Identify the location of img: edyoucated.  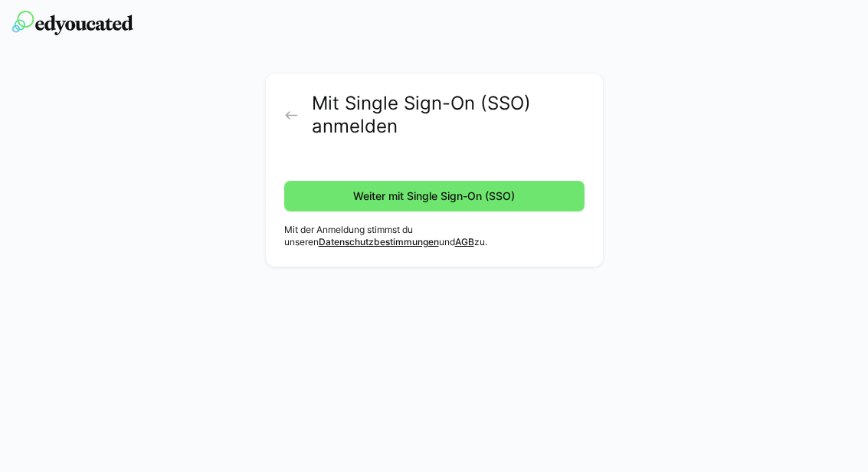
(73, 23).